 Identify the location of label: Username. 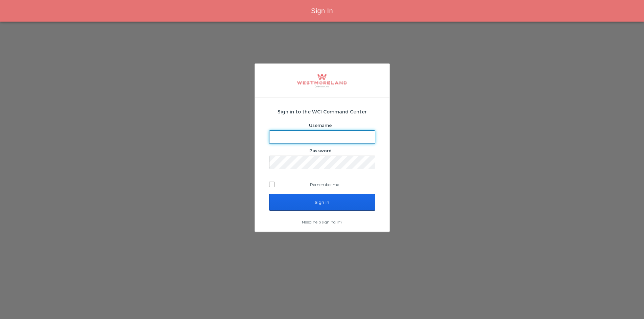
(320, 125).